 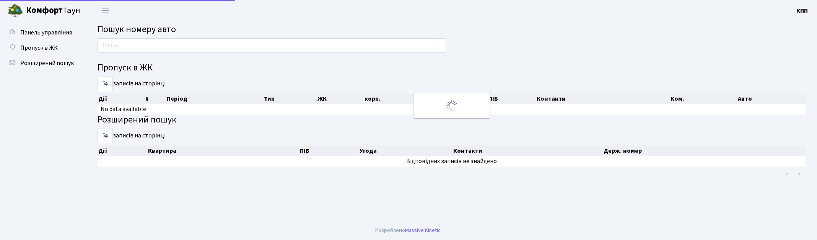 What do you see at coordinates (271, 45) in the screenshot?
I see `input: Пошук` at bounding box center [271, 45].